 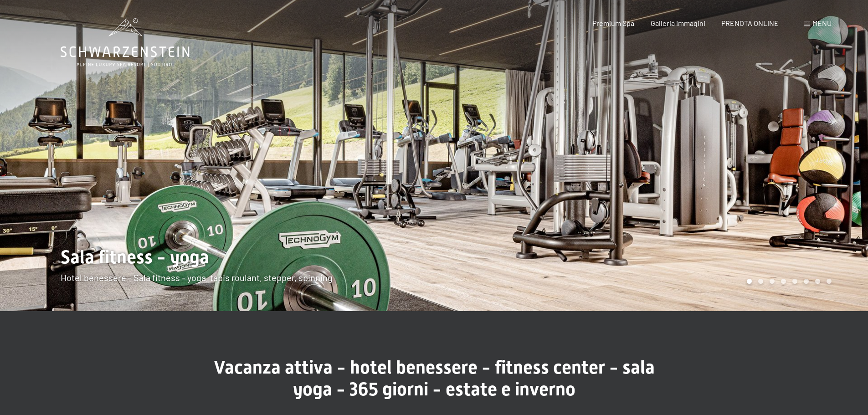 I want to click on div: Carousel Page 1 (Current Slide), so click(x=749, y=281).